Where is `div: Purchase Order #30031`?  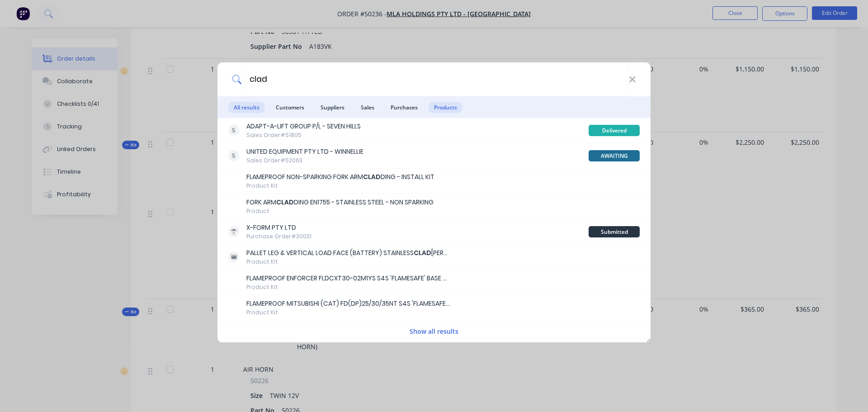 div: Purchase Order #30031 is located at coordinates (279, 236).